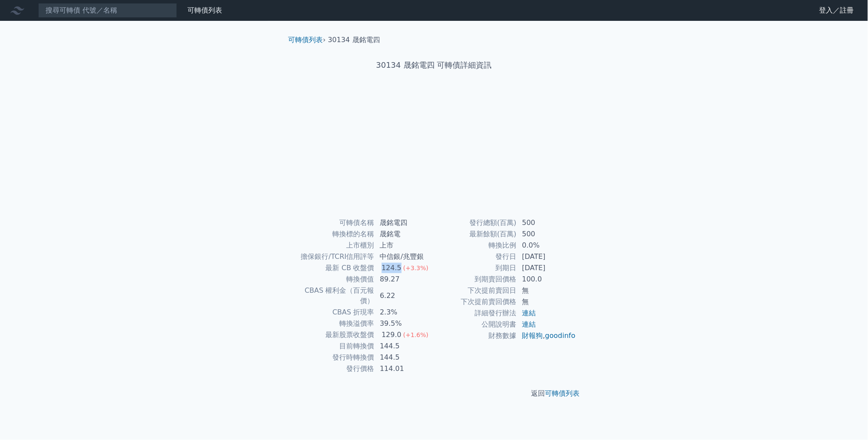 The height and width of the screenshot is (440, 868). Describe the element at coordinates (475, 336) in the screenshot. I see `td: 財務數據` at that location.